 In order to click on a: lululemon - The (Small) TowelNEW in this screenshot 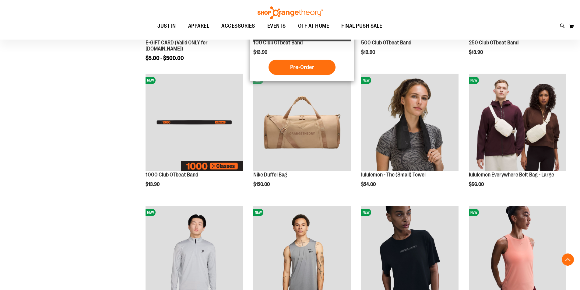, I will do `click(409, 123)`.